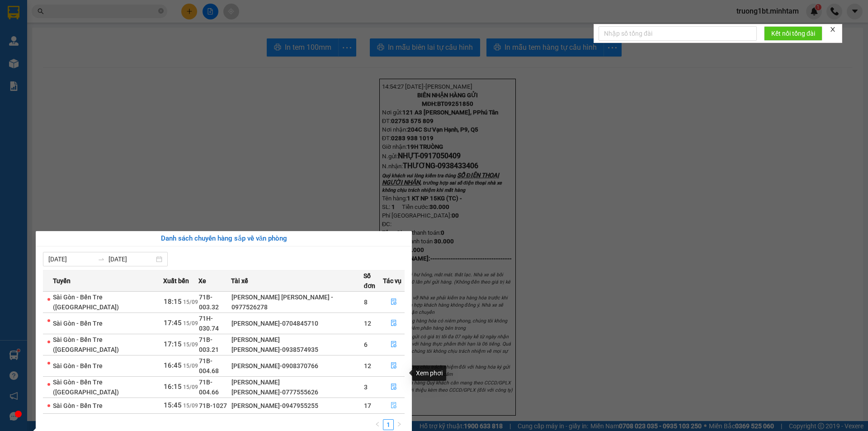 The height and width of the screenshot is (431, 868). What do you see at coordinates (71, 259) in the screenshot?
I see `input: Từ ngày` at bounding box center [71, 259].